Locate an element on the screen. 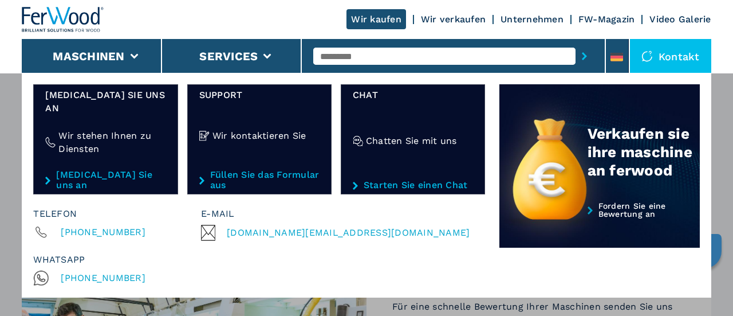 Image resolution: width=733 pixels, height=316 pixels. button: Maschinen is located at coordinates (88, 56).